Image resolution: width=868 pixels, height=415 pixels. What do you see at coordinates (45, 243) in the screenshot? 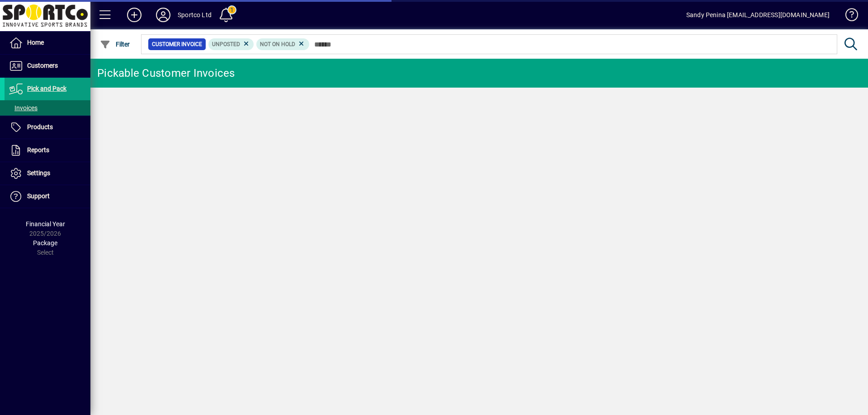
I see `span: Package` at bounding box center [45, 243].